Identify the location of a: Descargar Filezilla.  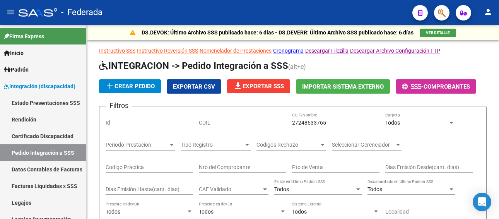
(327, 51).